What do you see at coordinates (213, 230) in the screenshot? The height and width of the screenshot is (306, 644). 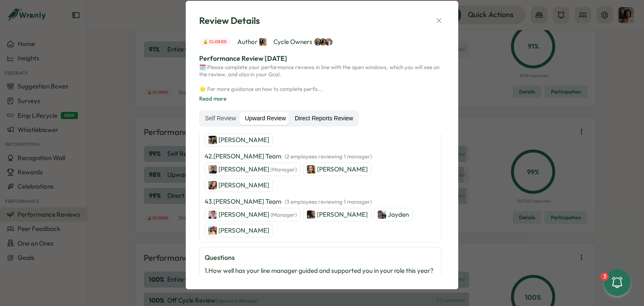 I see `img: Reza Salehipour` at bounding box center [213, 230].